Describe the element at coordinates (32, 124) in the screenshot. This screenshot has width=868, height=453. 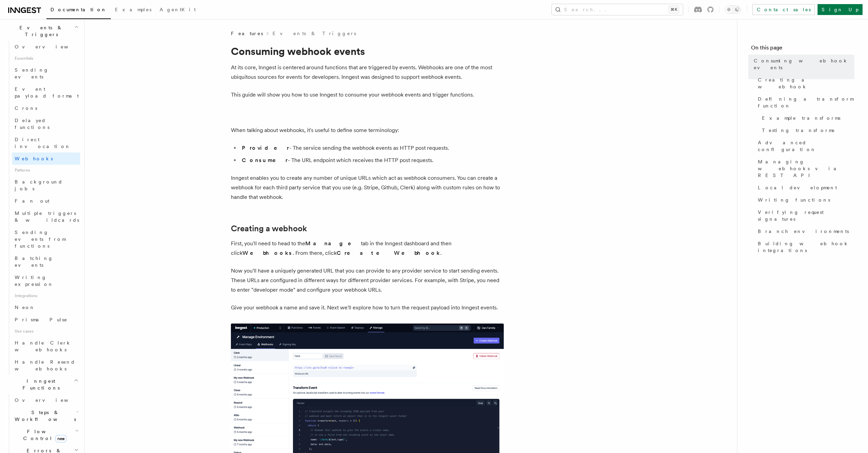
I see `span: Delayed functions` at that location.